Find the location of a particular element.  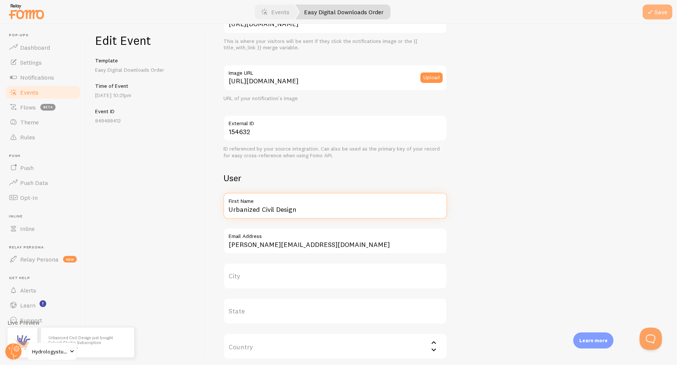

a: Relay Persona new is located at coordinates (43, 259).